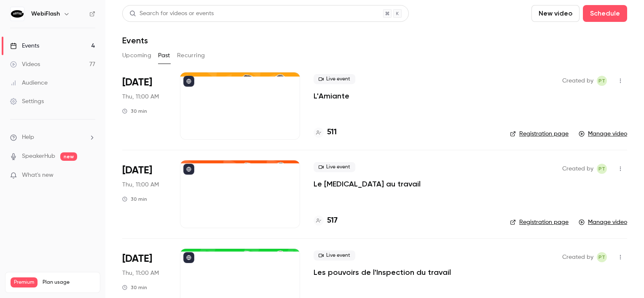 The height and width of the screenshot is (298, 644). What do you see at coordinates (38, 175) in the screenshot?
I see `span: What's new` at bounding box center [38, 175].